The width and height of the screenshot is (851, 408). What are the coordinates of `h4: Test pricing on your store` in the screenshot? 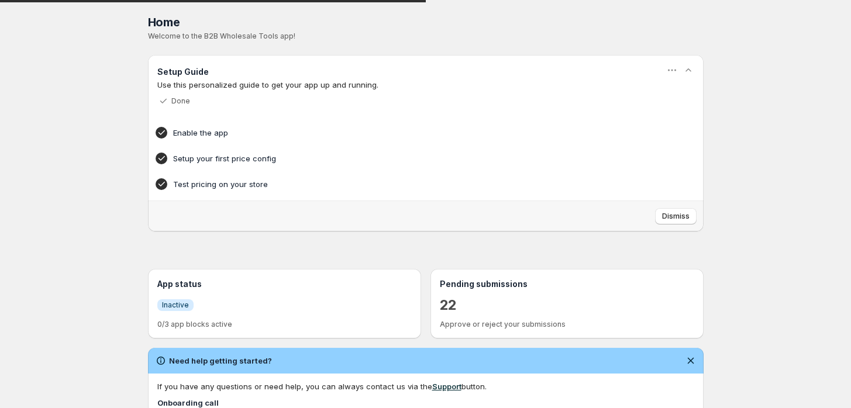 It's located at (408, 184).